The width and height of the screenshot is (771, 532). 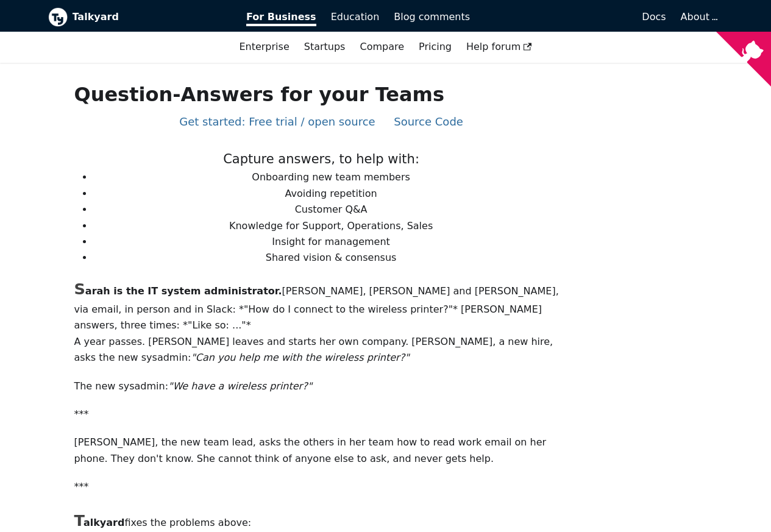 What do you see at coordinates (151, 17) in the screenshot?
I see `b: Talkyard` at bounding box center [151, 17].